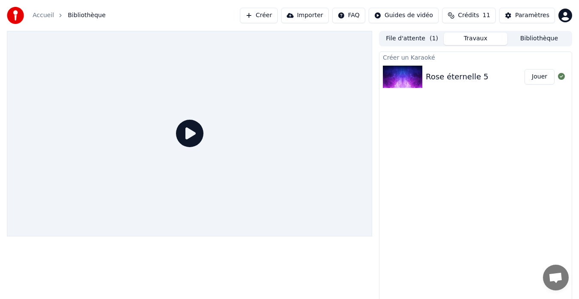 The image size is (579, 299). Describe the element at coordinates (305, 15) in the screenshot. I see `button: Importer` at that location.